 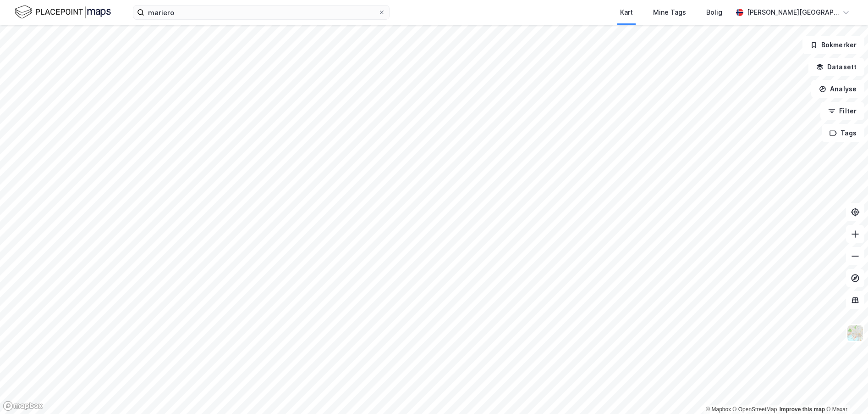 What do you see at coordinates (836, 67) in the screenshot?
I see `button: Datasett` at bounding box center [836, 67].